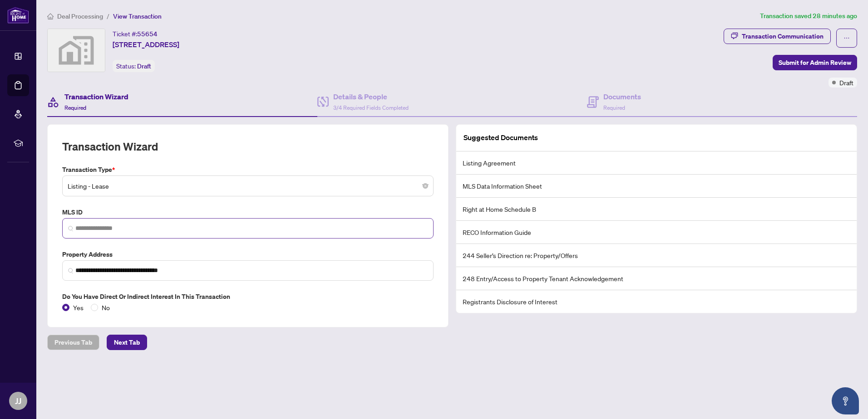  Describe the element at coordinates (500, 137) in the screenshot. I see `article: Suggested Documents` at that location.